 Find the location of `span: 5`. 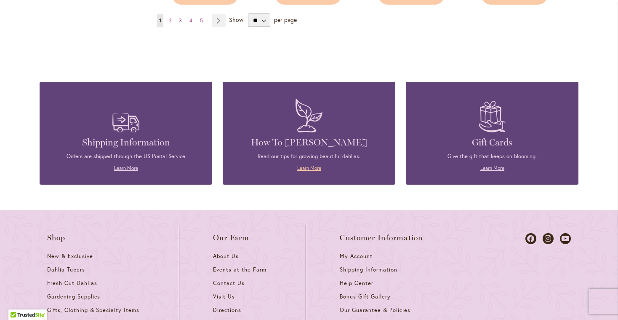

span: 5 is located at coordinates (201, 20).